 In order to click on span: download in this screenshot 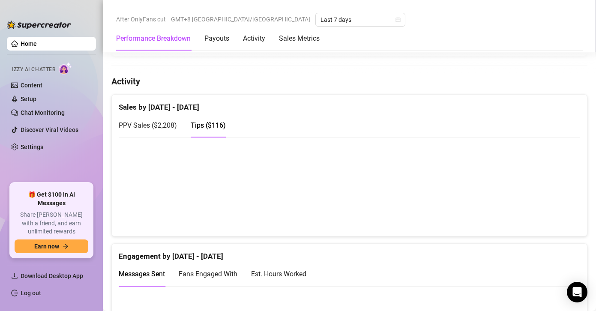, I will do `click(15, 276)`.